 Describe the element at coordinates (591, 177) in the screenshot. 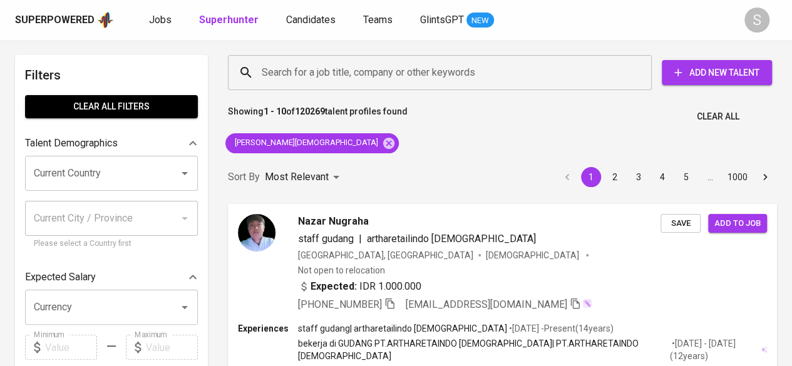

I see `button: page 1` at that location.